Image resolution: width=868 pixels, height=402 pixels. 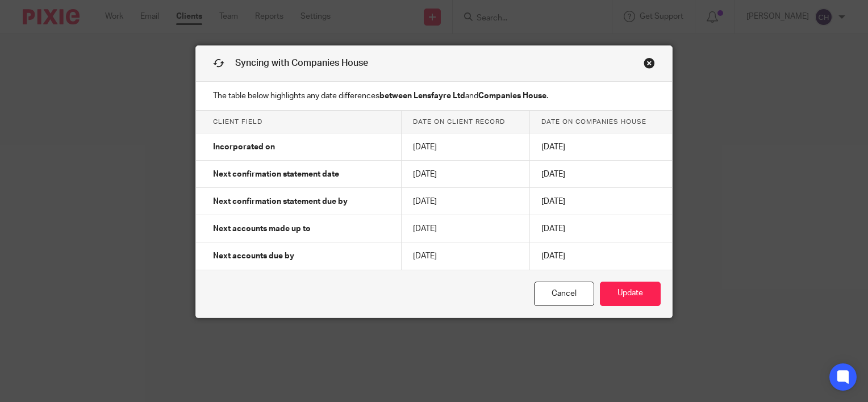 What do you see at coordinates (299, 174) in the screenshot?
I see `td: Next confirmation statement date` at bounding box center [299, 174].